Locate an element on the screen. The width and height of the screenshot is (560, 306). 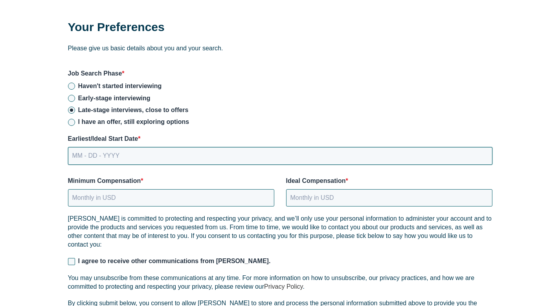
span: Minimum Compensation is located at coordinates (104, 180).